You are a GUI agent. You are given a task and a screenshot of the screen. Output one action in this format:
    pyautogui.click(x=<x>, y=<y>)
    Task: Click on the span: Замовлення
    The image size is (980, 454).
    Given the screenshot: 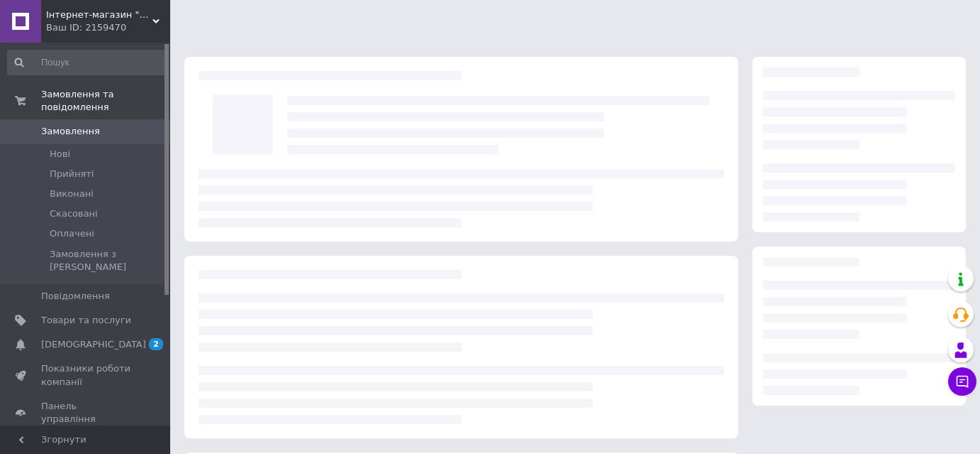 What is the action you would take?
    pyautogui.click(x=70, y=132)
    